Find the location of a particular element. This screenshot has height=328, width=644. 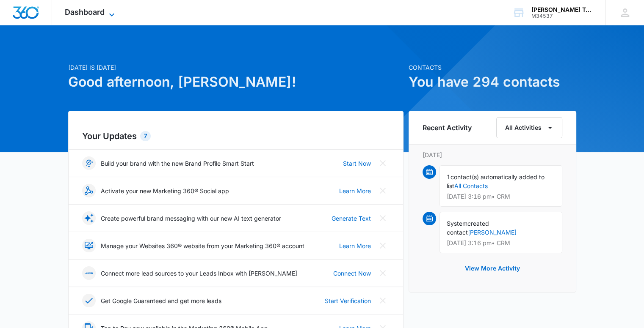

p: Contacts is located at coordinates (492, 67).